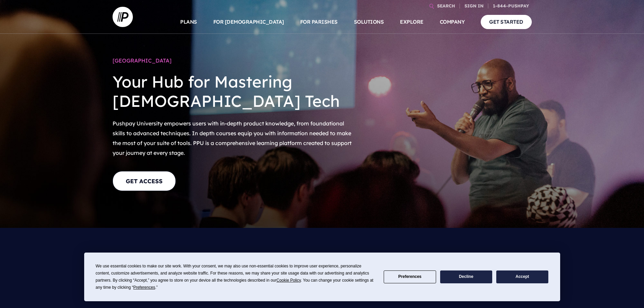 Image resolution: width=644 pixels, height=308 pixels. Describe the element at coordinates (452, 22) in the screenshot. I see `a: COMPANY` at that location.